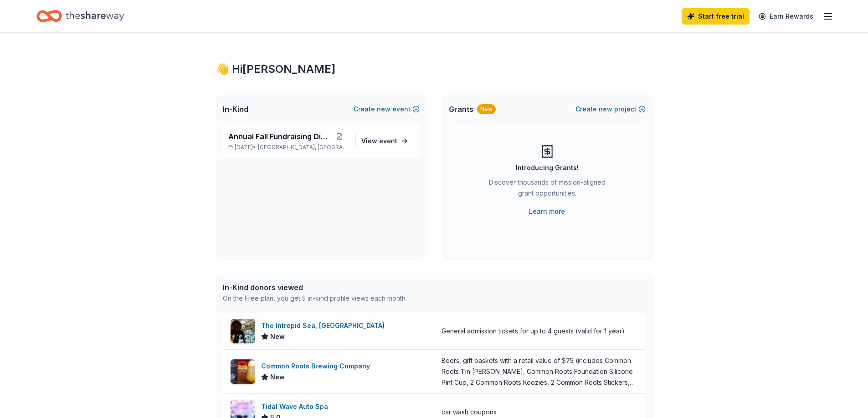 This screenshot has height=418, width=868. I want to click on div: On the Free plan, you get 5 in-kind profile views each month., so click(315, 298).